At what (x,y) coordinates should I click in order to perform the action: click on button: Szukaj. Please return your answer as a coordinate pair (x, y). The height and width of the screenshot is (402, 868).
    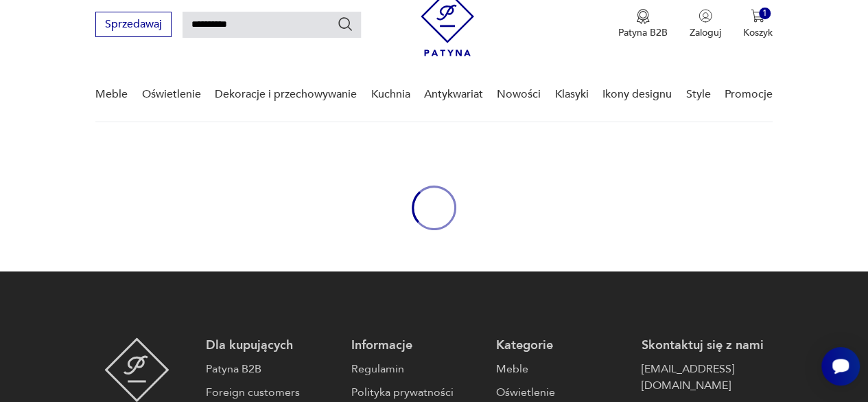
    Looking at the image, I should click on (345, 24).